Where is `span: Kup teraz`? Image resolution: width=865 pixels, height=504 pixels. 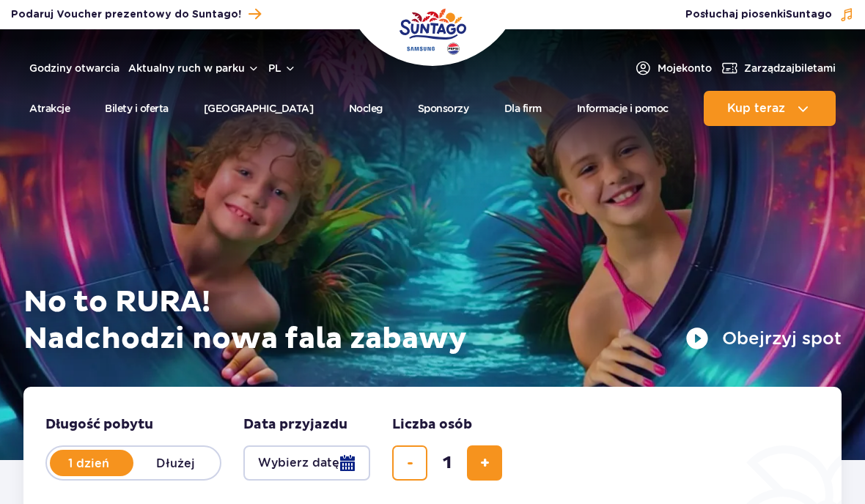 span: Kup teraz is located at coordinates (756, 109).